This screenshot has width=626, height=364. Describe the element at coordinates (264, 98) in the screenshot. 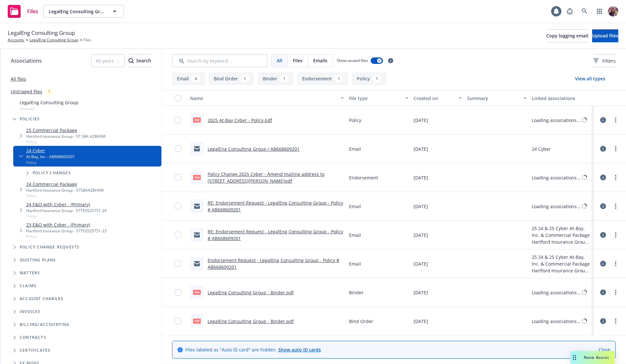

I see `div: Name` at that location.